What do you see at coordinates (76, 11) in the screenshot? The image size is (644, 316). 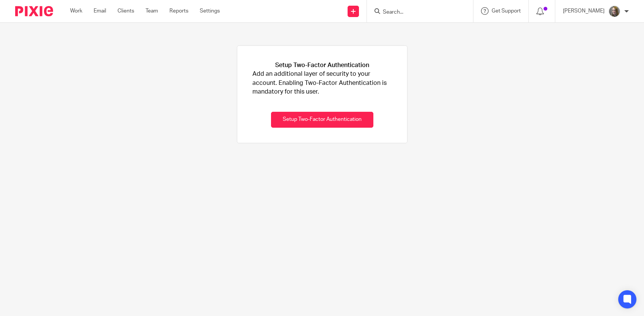 I see `a: Work` at bounding box center [76, 11].